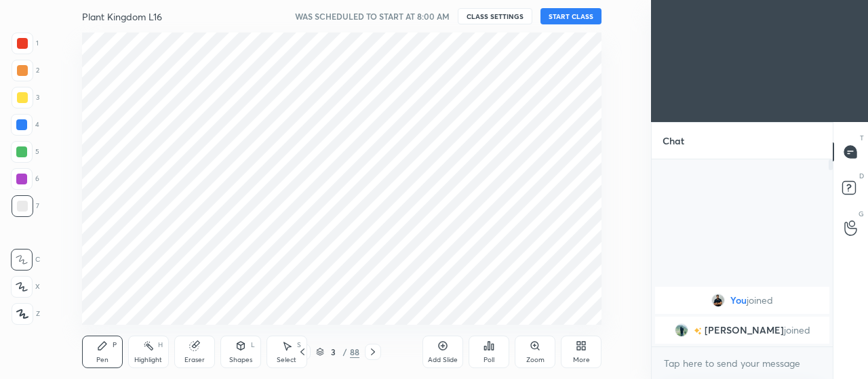  I want to click on div: 4, so click(25, 125).